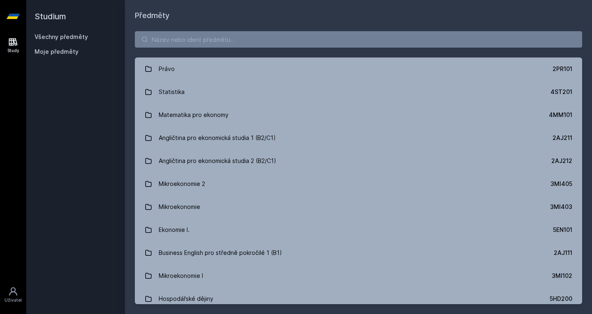  What do you see at coordinates (358, 230) in the screenshot?
I see `a: Ekonomie I. 5EN101` at bounding box center [358, 230].